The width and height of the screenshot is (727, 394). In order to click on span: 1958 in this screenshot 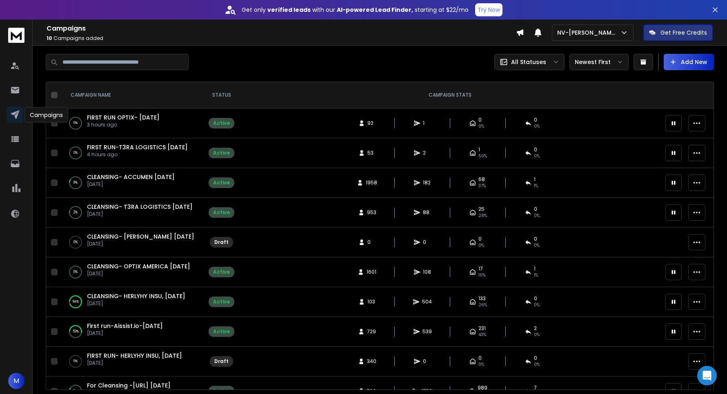, I will do `click(372, 183)`.